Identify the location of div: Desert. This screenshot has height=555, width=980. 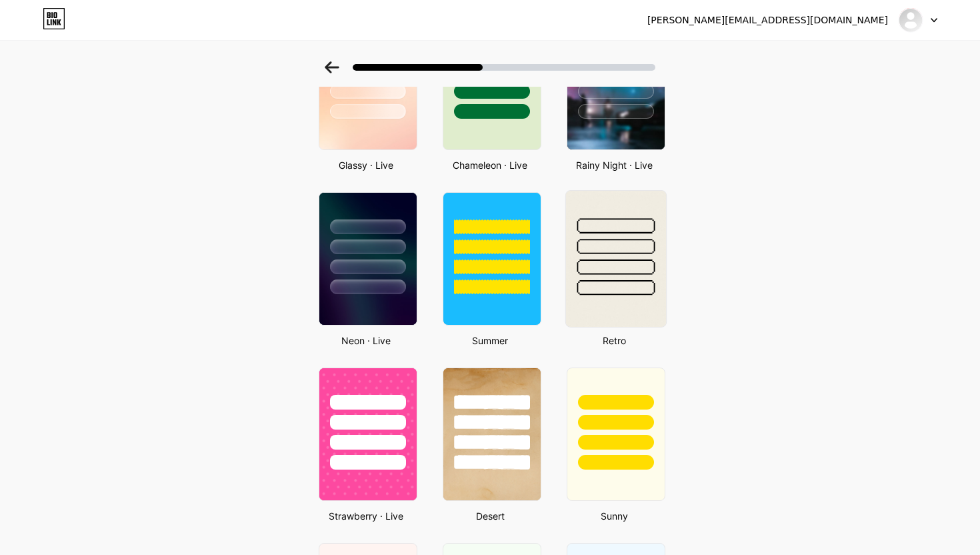
(490, 515).